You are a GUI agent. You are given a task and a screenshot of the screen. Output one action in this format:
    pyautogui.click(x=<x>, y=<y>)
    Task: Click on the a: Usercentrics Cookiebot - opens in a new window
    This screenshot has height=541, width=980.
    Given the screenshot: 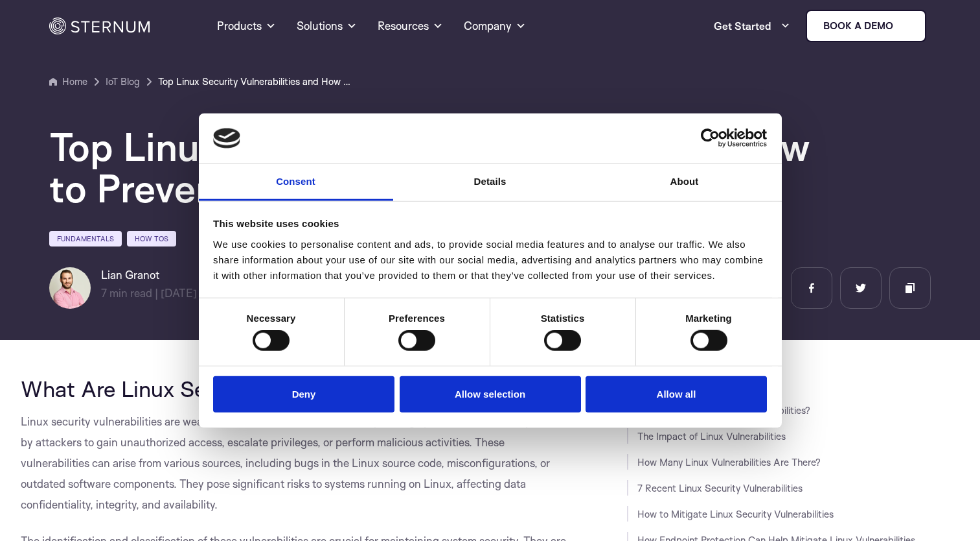 What is the action you would take?
    pyautogui.click(x=710, y=138)
    